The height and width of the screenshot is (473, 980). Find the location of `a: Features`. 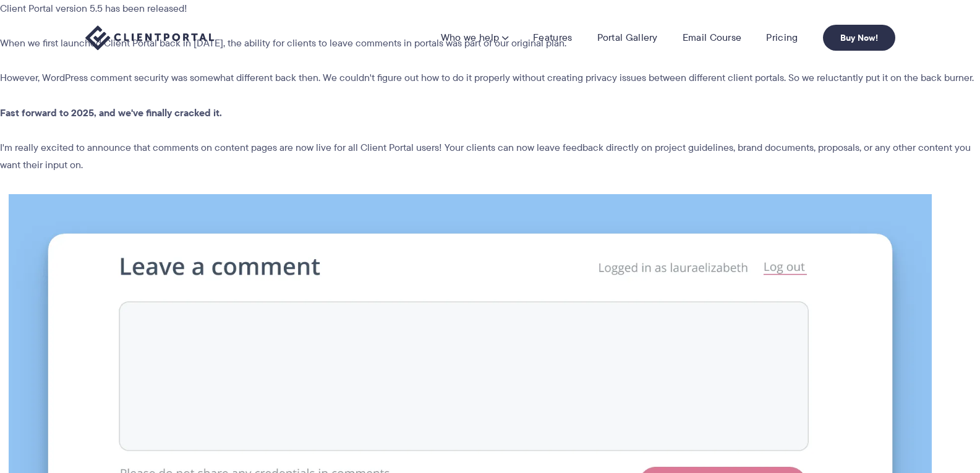

a: Features is located at coordinates (552, 38).